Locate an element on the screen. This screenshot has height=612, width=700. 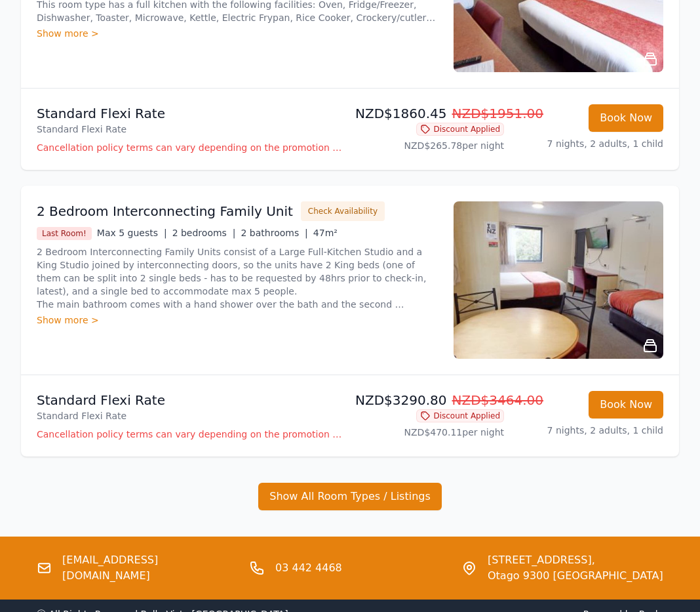
span: 47m² is located at coordinates (325, 233).